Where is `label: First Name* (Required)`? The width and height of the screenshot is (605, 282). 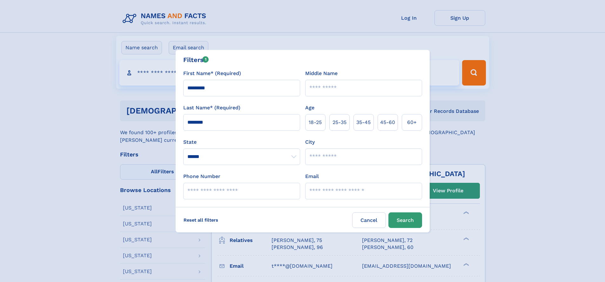
label: First Name* (Required) is located at coordinates (212, 73).